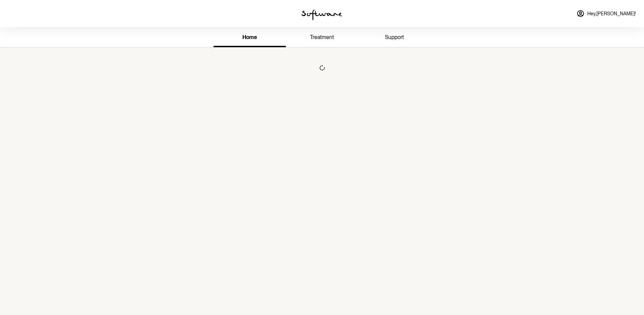 This screenshot has width=644, height=315. I want to click on a: home, so click(249, 38).